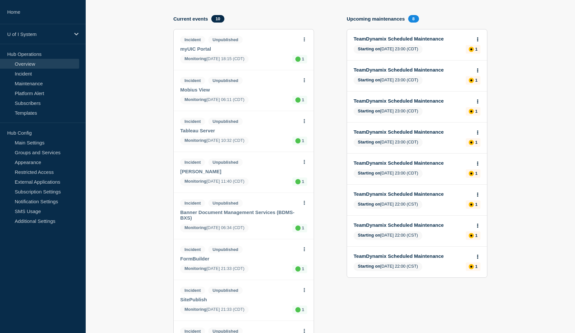 The width and height of the screenshot is (575, 333). What do you see at coordinates (239, 90) in the screenshot?
I see `a: Mobius View` at bounding box center [239, 90].